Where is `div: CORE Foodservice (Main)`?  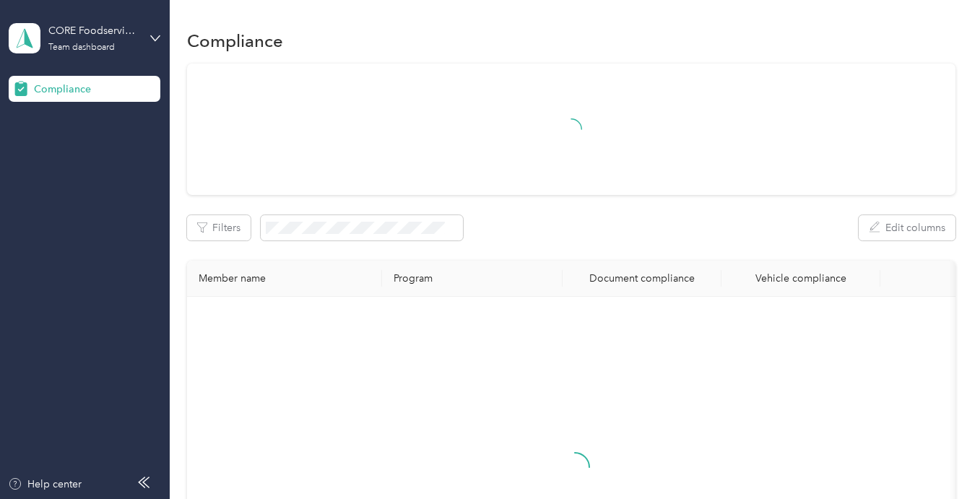 div: CORE Foodservice (Main) is located at coordinates (93, 30).